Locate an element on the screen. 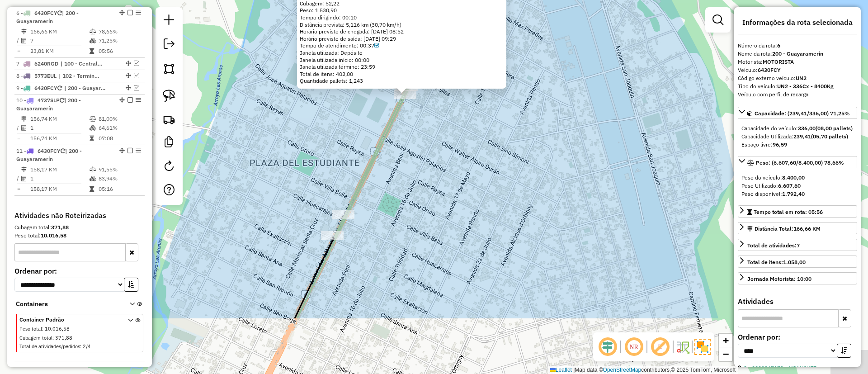  strong: 371,88 is located at coordinates (60, 227).